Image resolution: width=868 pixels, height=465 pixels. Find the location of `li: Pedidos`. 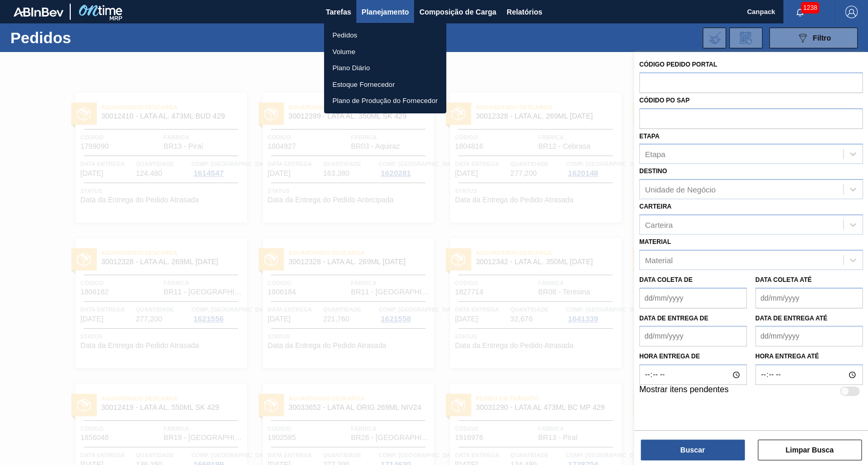

li: Pedidos is located at coordinates (385, 35).